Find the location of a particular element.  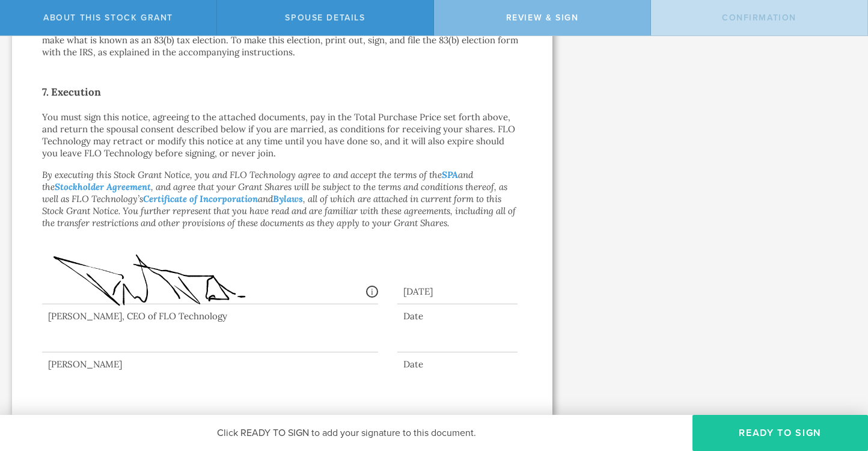

a: Stockholder Agreement is located at coordinates (103, 186).